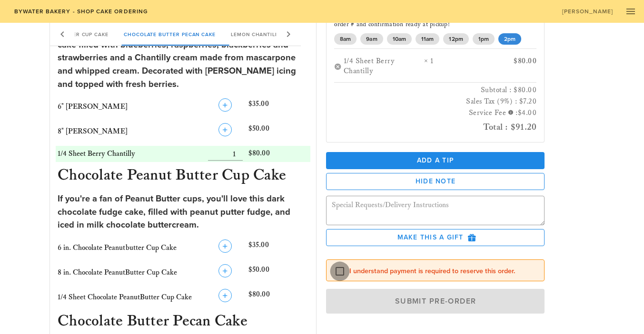  What do you see at coordinates (96, 154) in the screenshot?
I see `span: 1/4 Sheet Berry Chantilly` at bounding box center [96, 154].